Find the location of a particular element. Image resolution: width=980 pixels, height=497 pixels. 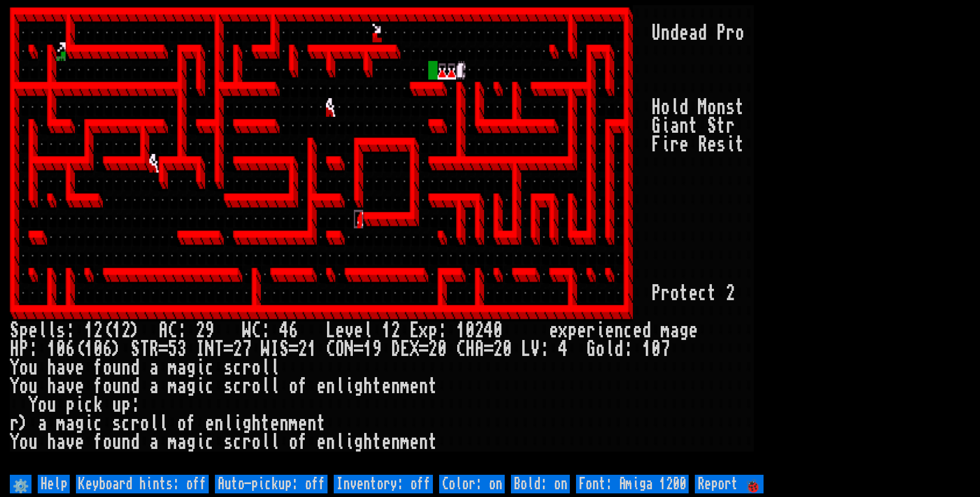

div: v is located at coordinates (349, 331).